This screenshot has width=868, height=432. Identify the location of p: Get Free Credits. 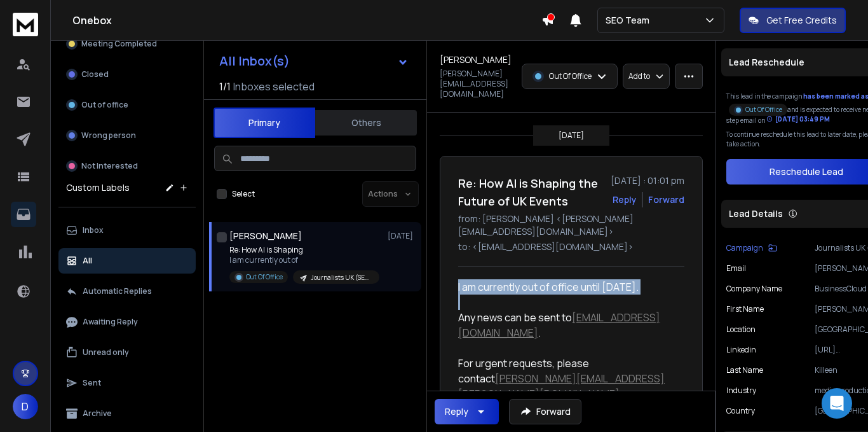
(802, 20).